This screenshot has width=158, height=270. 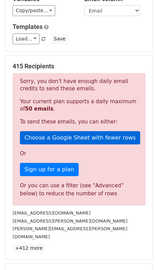 I want to click on a: Choose a Google Sheet with fewer rows, so click(x=80, y=138).